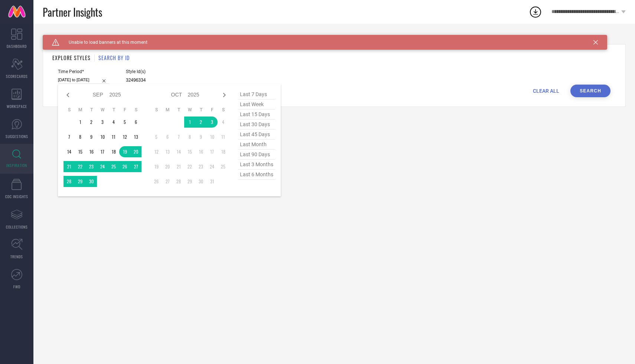 The width and height of the screenshot is (635, 364). What do you see at coordinates (257, 114) in the screenshot?
I see `span: last 15 days` at bounding box center [257, 114].